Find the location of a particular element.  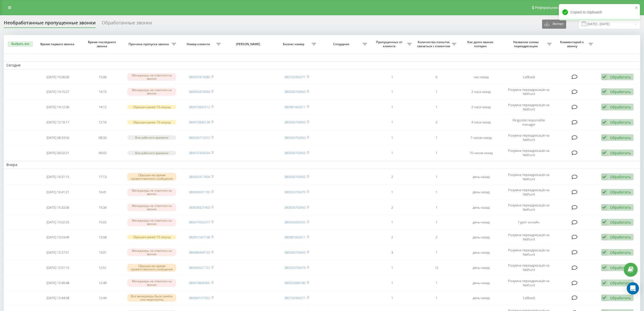

div: Сброшен ранее 10 секунд is located at coordinates (152, 122).